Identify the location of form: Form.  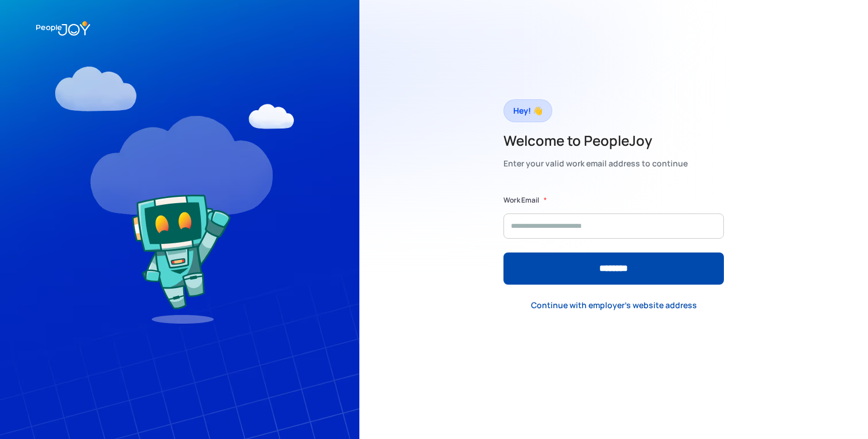
(614, 239).